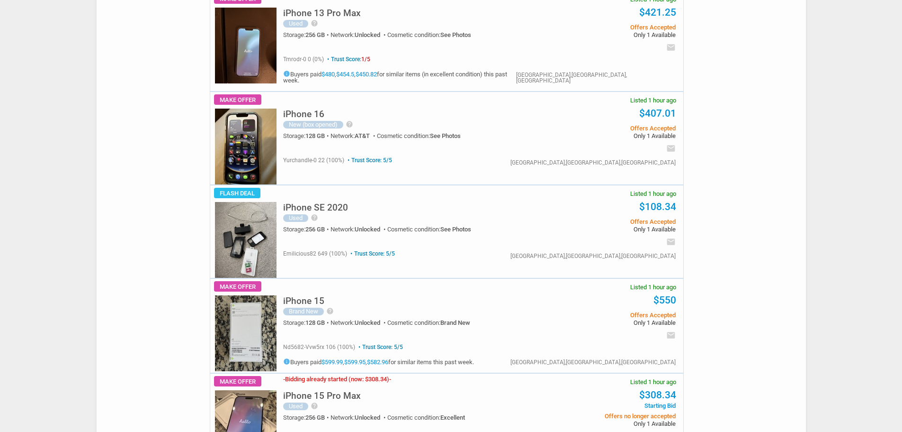 The height and width of the screenshot is (432, 902). I want to click on a: $108.34, so click(658, 207).